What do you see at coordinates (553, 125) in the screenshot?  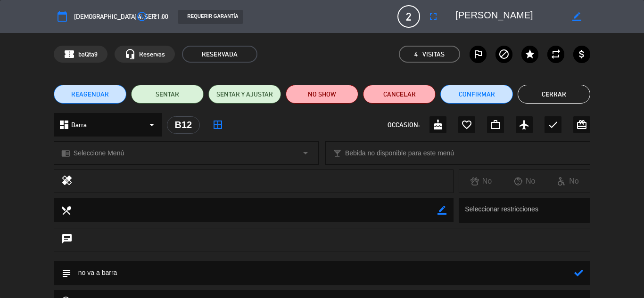 I see `i: check` at bounding box center [553, 125].